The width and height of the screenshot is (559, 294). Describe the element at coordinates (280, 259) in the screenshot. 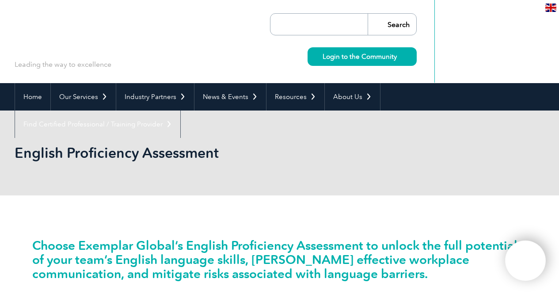

I see `h2: Choose Exemplar Global’s English Proficiency Assessment to unlock the full potential of your team...` at that location.